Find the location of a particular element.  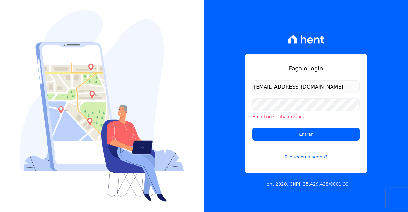

input: Email is located at coordinates (306, 87).